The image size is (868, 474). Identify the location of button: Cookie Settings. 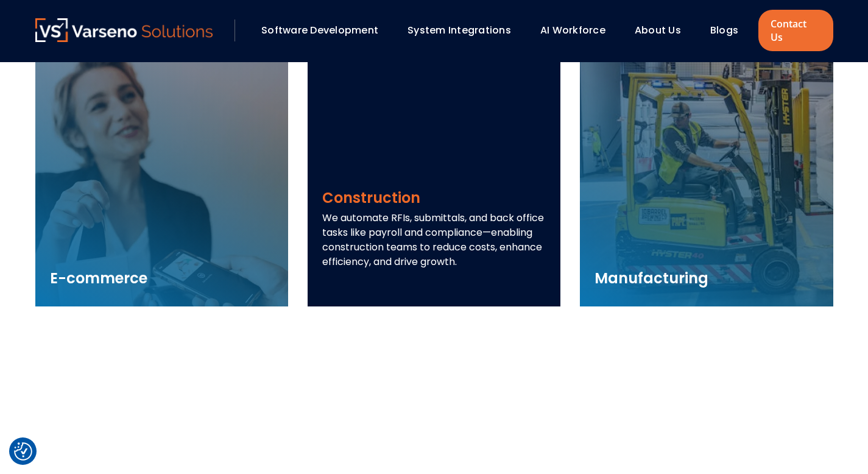
(23, 452).